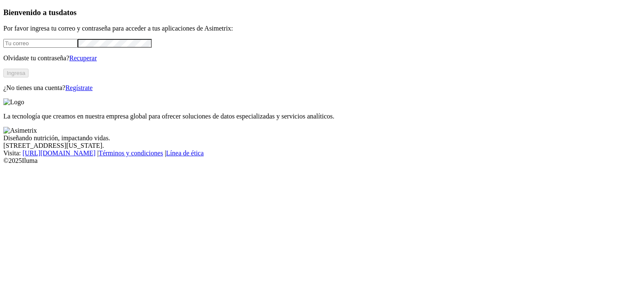 This screenshot has width=644, height=291. Describe the element at coordinates (322, 28) in the screenshot. I see `p: Por favor ingresa tu correo y contraseña para acceder a tus aplicaciones de Asimetrix:` at that location.